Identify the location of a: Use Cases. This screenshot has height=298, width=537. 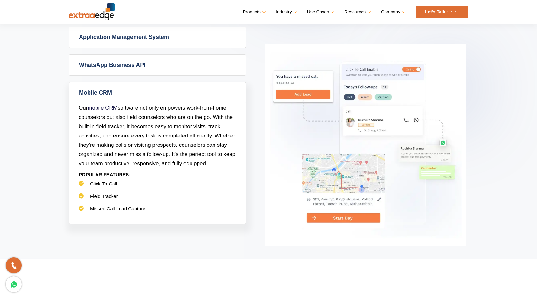
(320, 12).